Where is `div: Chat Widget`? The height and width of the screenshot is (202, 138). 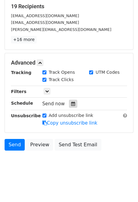
div: Chat Widget is located at coordinates (123, 187).